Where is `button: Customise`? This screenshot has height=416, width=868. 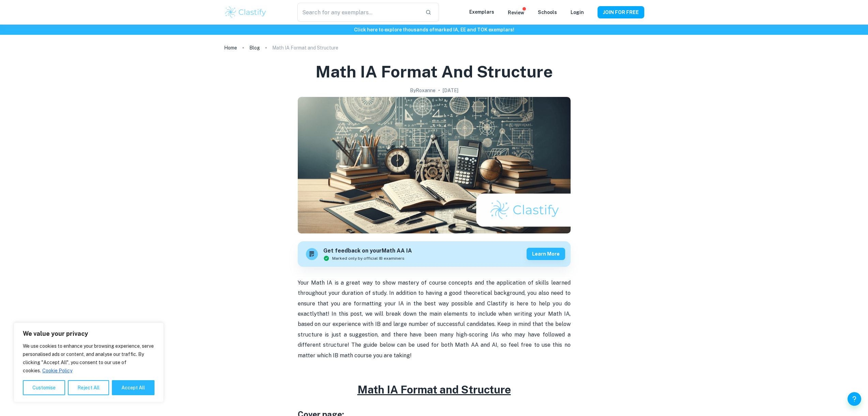 button: Customise is located at coordinates (44, 388).